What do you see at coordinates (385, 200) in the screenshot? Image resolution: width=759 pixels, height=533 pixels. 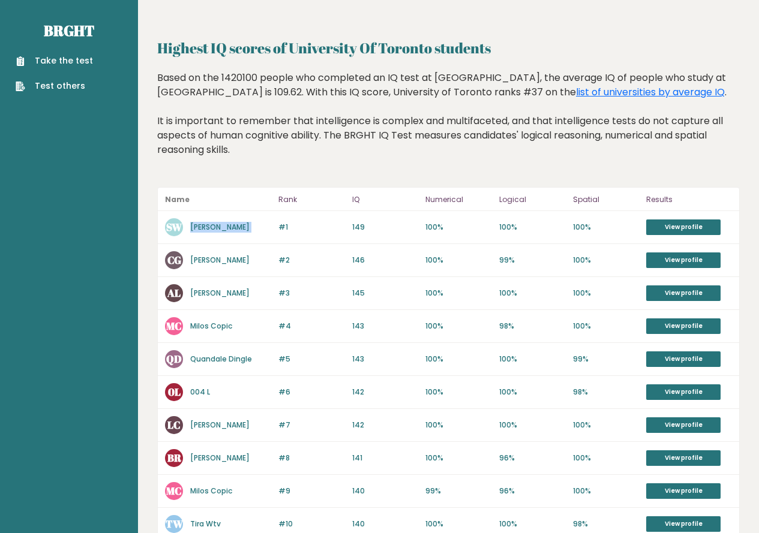 I see `p: IQ` at bounding box center [385, 200].